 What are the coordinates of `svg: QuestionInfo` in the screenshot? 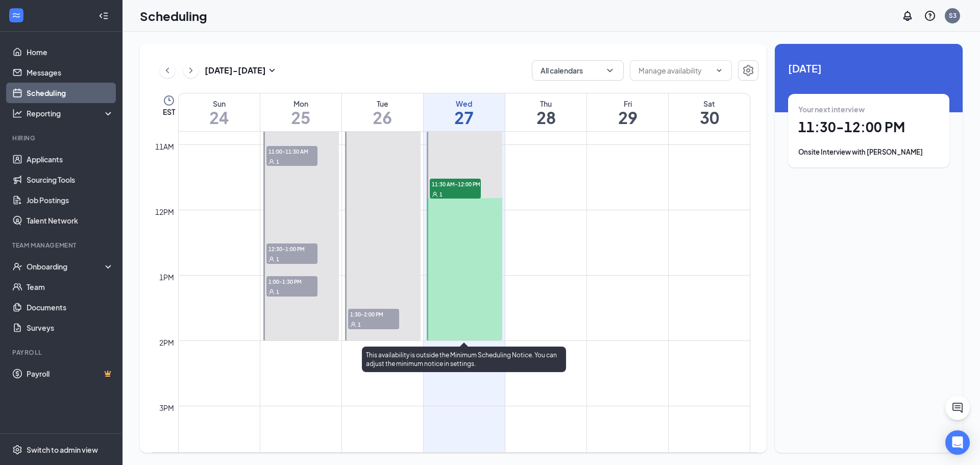 It's located at (929, 16).